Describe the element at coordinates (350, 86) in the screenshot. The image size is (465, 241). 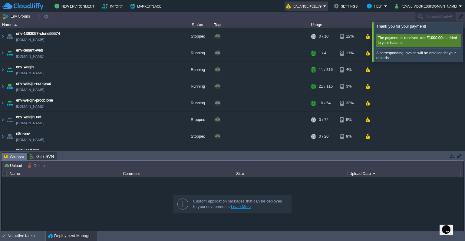
I see `div: 3%` at that location.